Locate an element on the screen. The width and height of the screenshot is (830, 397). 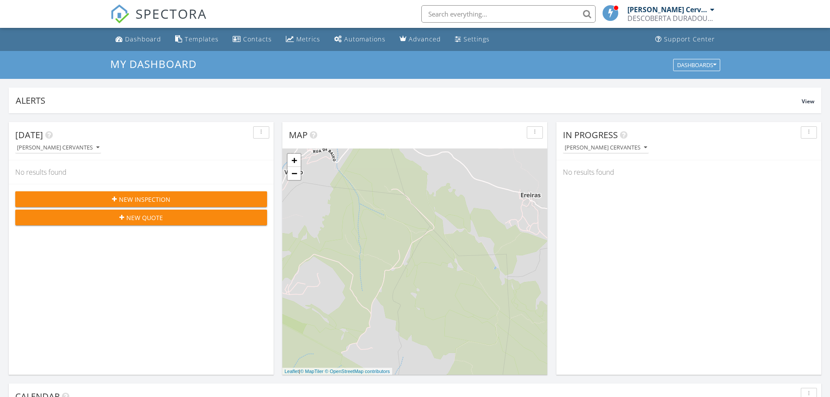
div: Settings is located at coordinates (476, 39).